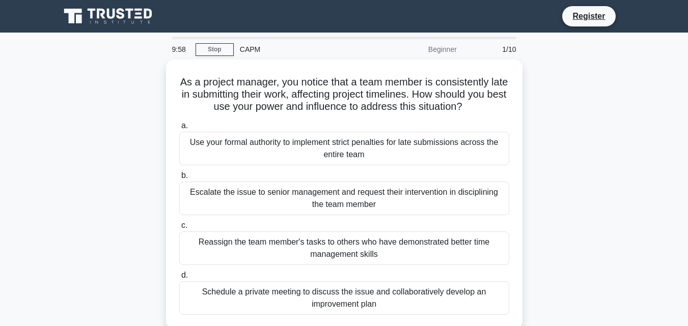  What do you see at coordinates (344, 95) in the screenshot?
I see `h5: As a project manager, you notice that a team member is consistently late in submitting their work...` at bounding box center [344, 95].